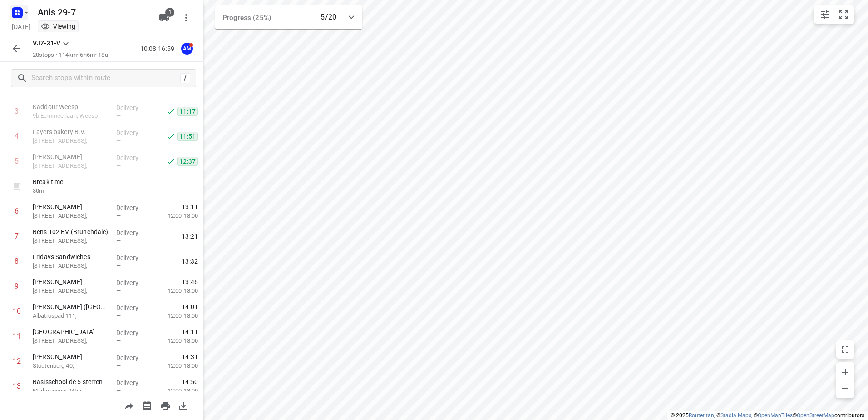 This screenshot has width=868, height=420. What do you see at coordinates (16, 211) in the screenshot?
I see `div: 6` at bounding box center [16, 211].